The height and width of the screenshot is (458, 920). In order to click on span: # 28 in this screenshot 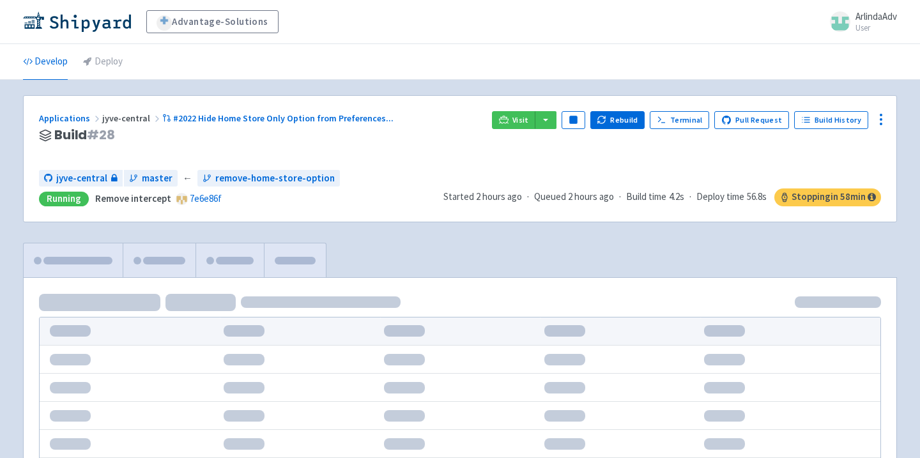, I will do `click(101, 135)`.